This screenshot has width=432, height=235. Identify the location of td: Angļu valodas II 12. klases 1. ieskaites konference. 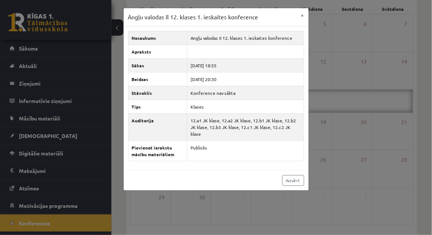
(246, 38).